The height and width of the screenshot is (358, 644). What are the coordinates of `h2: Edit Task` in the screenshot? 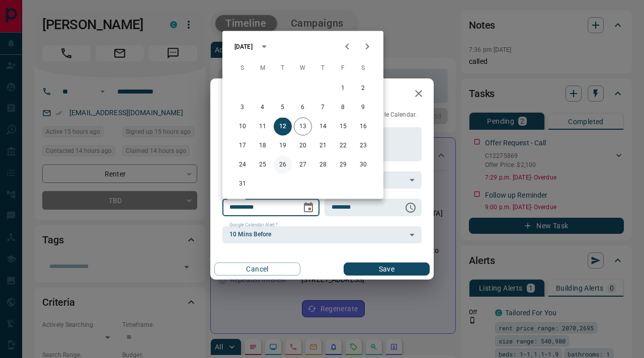 It's located at (243, 94).